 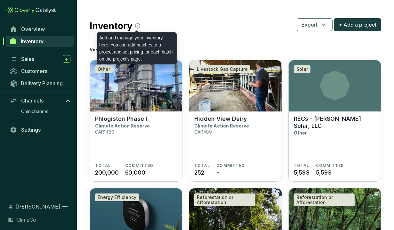 I want to click on span: Inventory, so click(x=32, y=41).